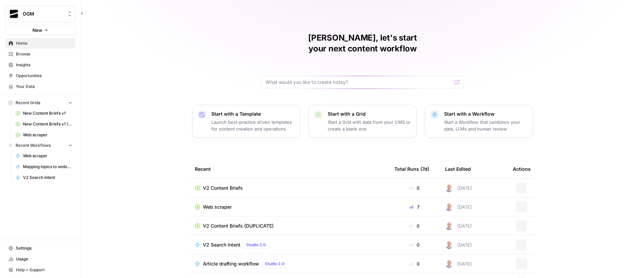 The height and width of the screenshot is (278, 644). Describe the element at coordinates (44, 124) in the screenshot. I see `a: New Content Briefs v1 (DUPLICATED FOR NEW CLIENTS)` at that location.